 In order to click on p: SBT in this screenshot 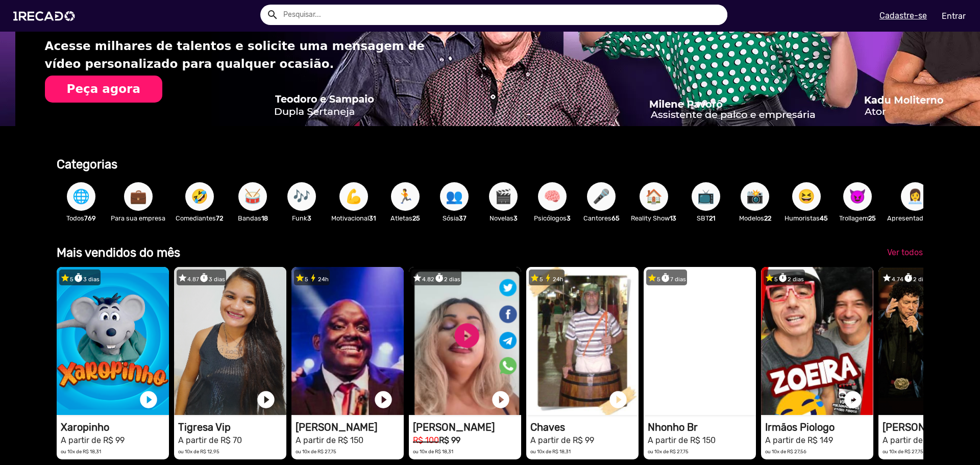, I will do `click(706, 218)`.